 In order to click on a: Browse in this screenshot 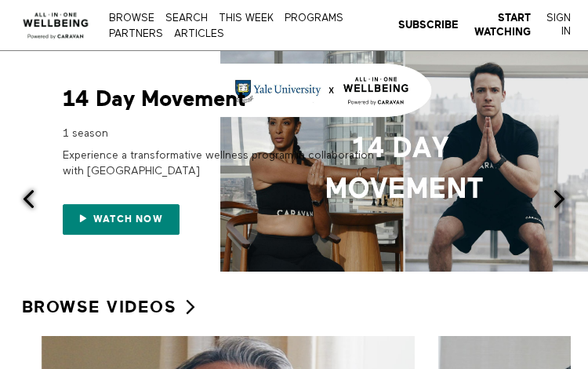, I will do `click(132, 18)`.